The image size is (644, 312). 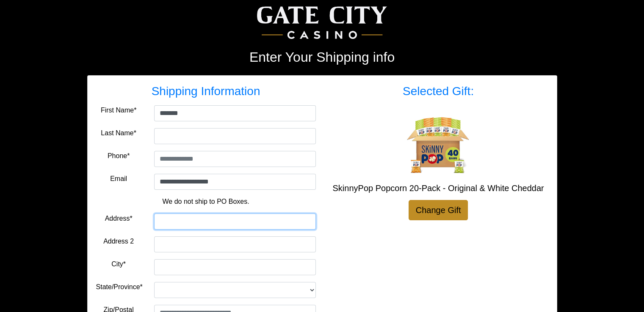 I want to click on label: Address 2, so click(x=119, y=241).